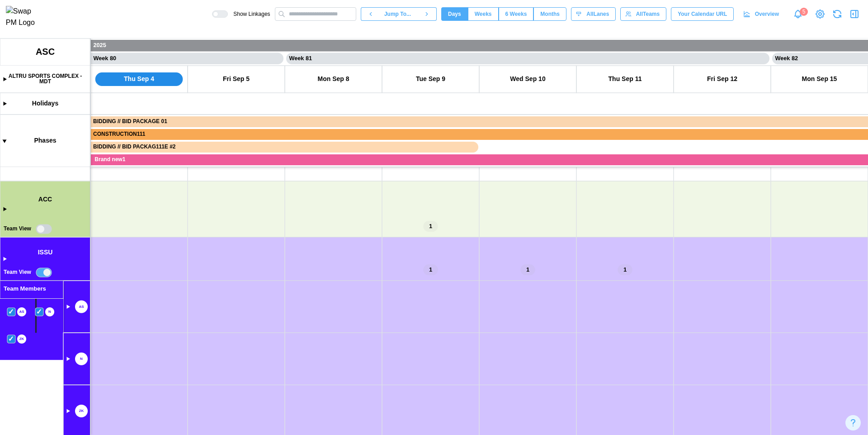 The height and width of the screenshot is (435, 868). I want to click on span: Overview, so click(767, 14).